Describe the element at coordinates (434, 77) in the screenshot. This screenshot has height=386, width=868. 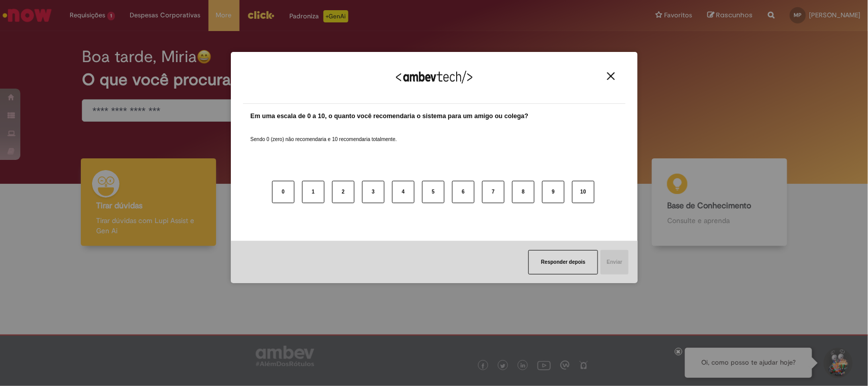
I see `img: Logo Ambevtech` at that location.